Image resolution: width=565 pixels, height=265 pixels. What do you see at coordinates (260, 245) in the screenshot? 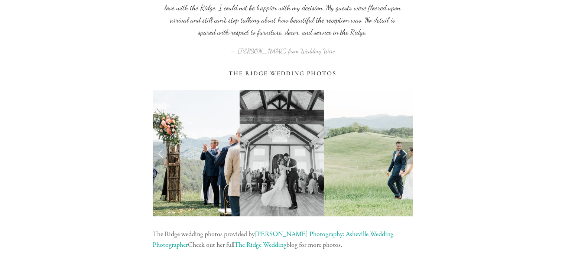
I see `a: The Ridge Wedding` at bounding box center [260, 245].